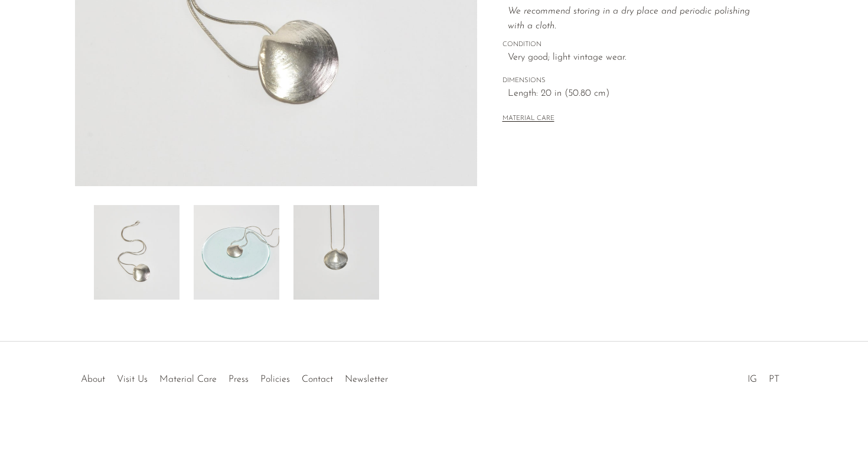 The height and width of the screenshot is (458, 868). What do you see at coordinates (234, 376) in the screenshot?
I see `ul: Quick links` at bounding box center [234, 376].